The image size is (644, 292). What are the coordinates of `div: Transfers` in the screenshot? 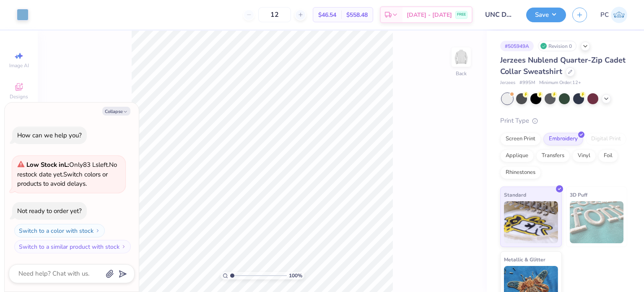 It's located at (553, 156).